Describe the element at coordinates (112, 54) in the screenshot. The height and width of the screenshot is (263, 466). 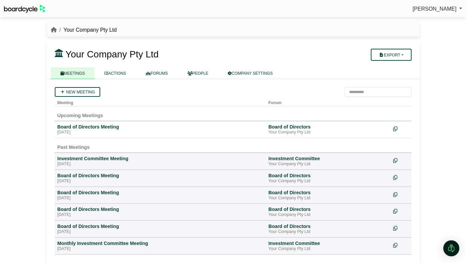
I see `span: Your Company Pty Ltd` at that location.